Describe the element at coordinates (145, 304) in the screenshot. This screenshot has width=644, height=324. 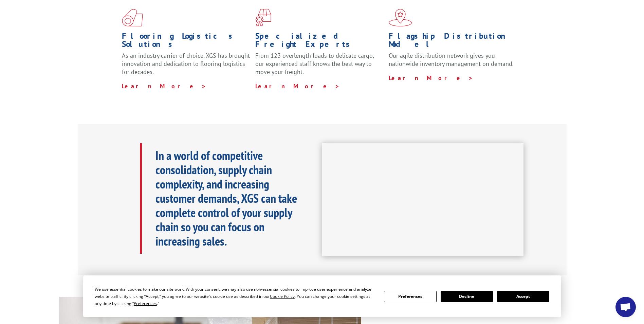
I see `span: Preferences` at that location.